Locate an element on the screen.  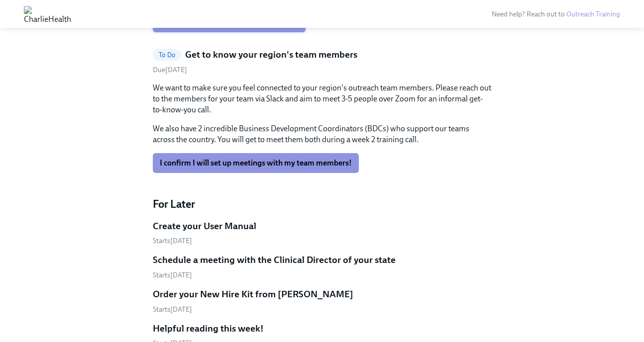
p: We want to make sure you feel connected to your region's outreach team members. Please reach out ... is located at coordinates (322, 99).